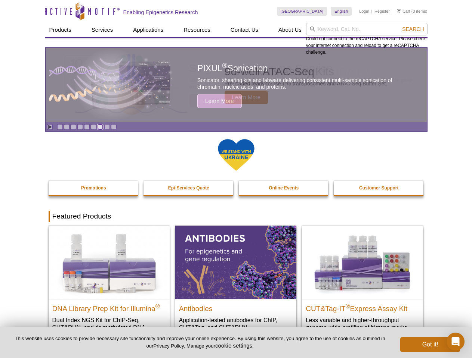  I want to click on a: Go to slide 9, so click(113, 127).